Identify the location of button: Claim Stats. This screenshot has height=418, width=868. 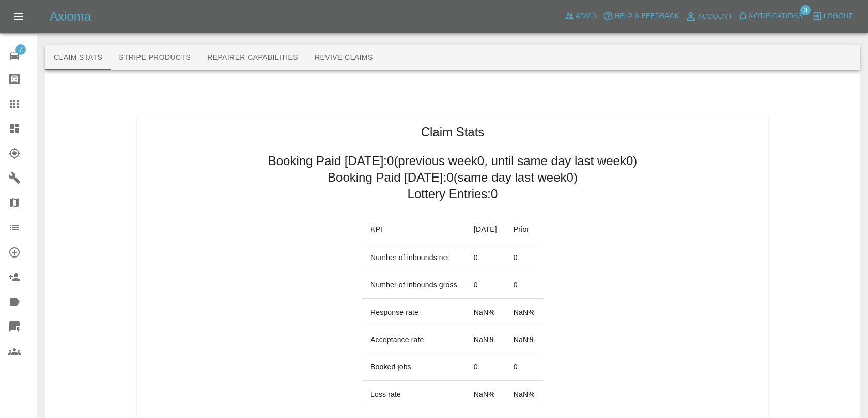
(78, 58).